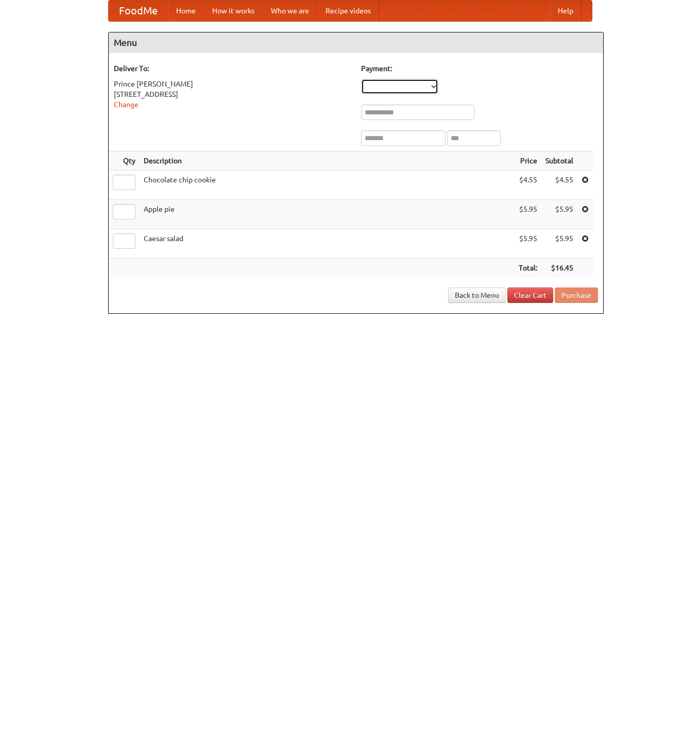  Describe the element at coordinates (186, 10) in the screenshot. I see `a: Home` at that location.